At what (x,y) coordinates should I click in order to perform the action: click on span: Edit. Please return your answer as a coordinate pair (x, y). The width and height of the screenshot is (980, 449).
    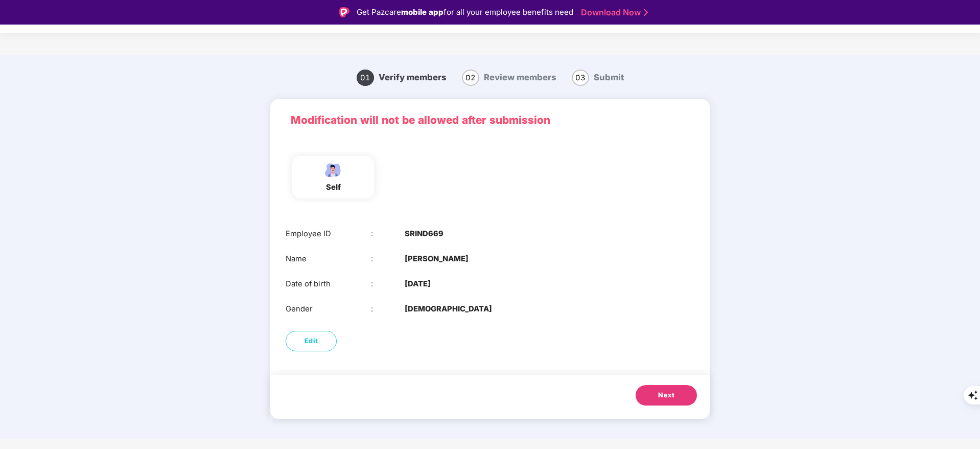
    Looking at the image, I should click on (311, 341).